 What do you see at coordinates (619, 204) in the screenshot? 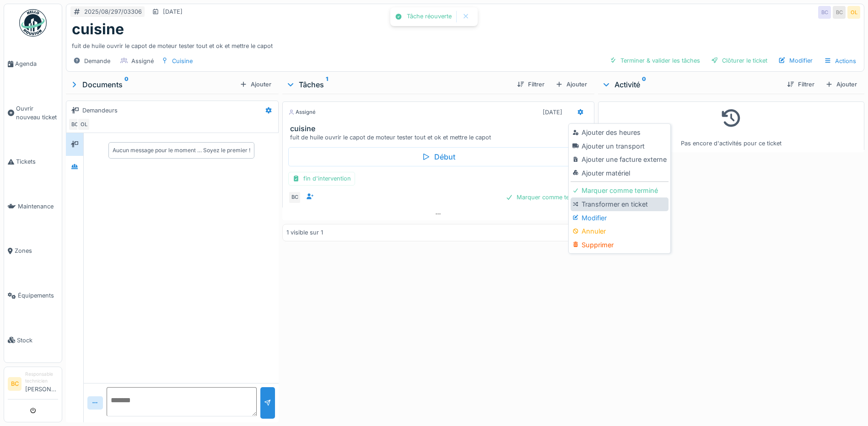
I see `div: Transformer en ticket` at bounding box center [619, 204].